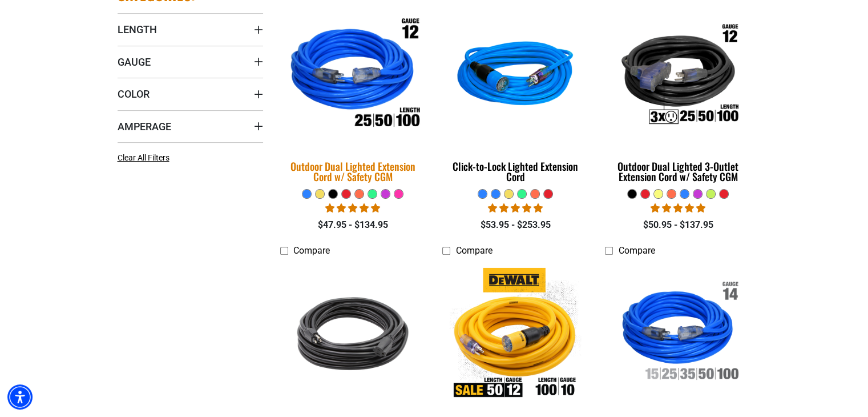 The width and height of the screenshot is (868, 417). What do you see at coordinates (516, 208) in the screenshot?
I see `span: 4.87 stars` at bounding box center [516, 208].